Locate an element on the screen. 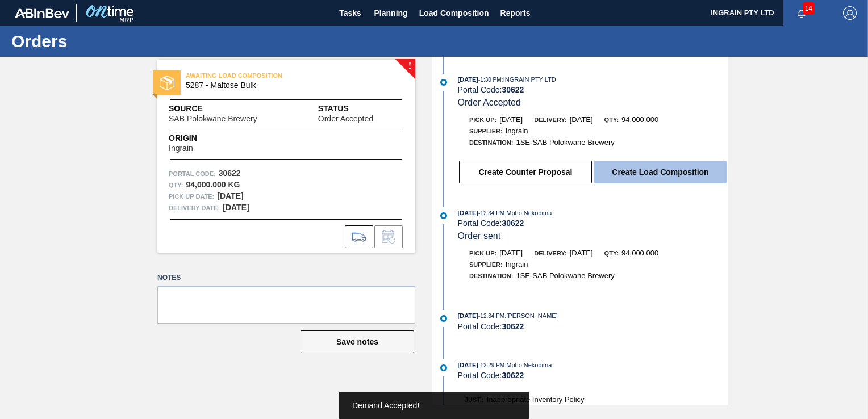  img: Logout is located at coordinates (850, 13).